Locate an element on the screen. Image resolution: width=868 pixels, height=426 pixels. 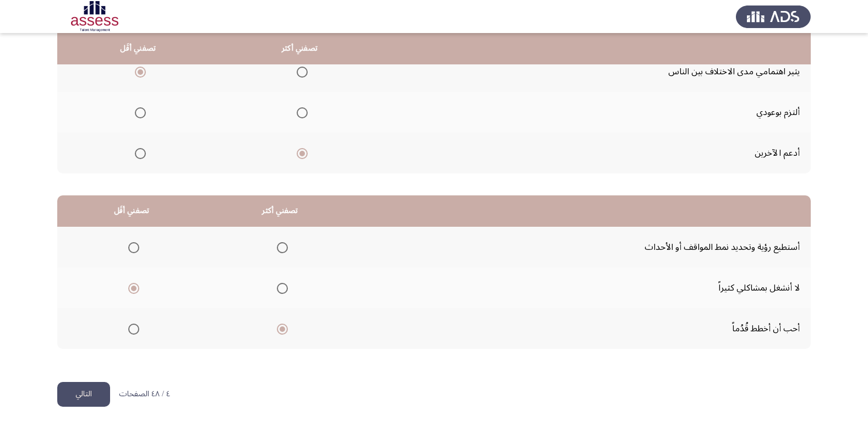
td: لا أنشغل بمشاكلي كثيراً is located at coordinates (582, 288).